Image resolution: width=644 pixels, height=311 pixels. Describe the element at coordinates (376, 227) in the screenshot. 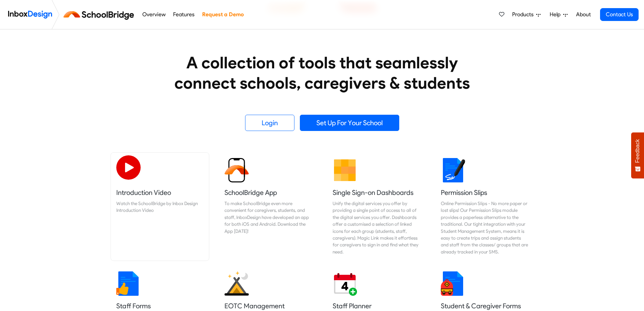

I see `div: Unify the digital services you offer by providing a single point of access to all of the digital ...` at that location.